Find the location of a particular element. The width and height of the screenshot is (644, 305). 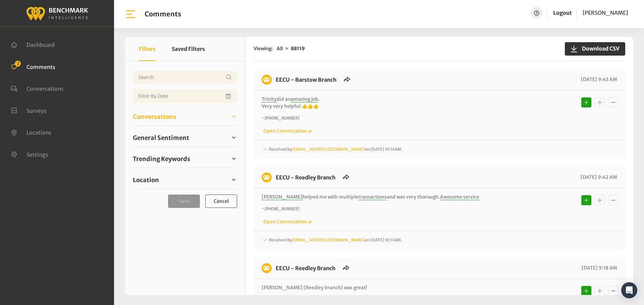

span: All is located at coordinates (280, 48).